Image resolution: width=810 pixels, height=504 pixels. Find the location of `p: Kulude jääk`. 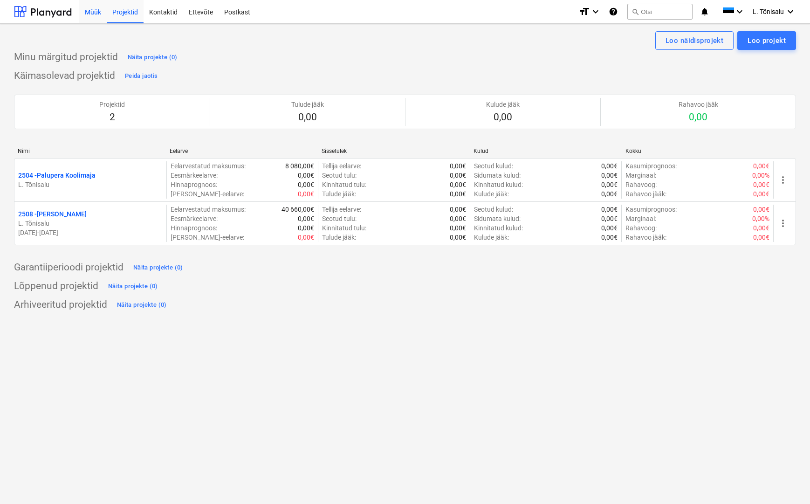

p: Kulude jääk is located at coordinates (503, 104).